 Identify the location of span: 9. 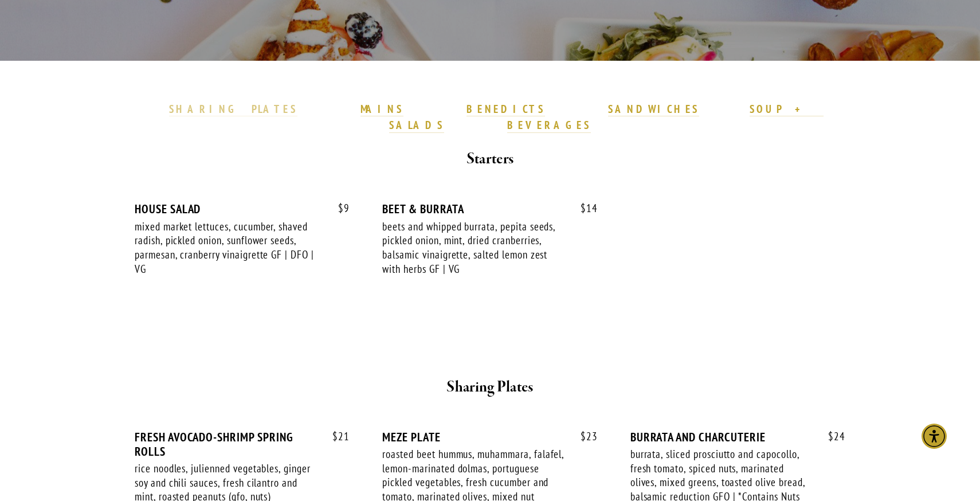
(338, 208).